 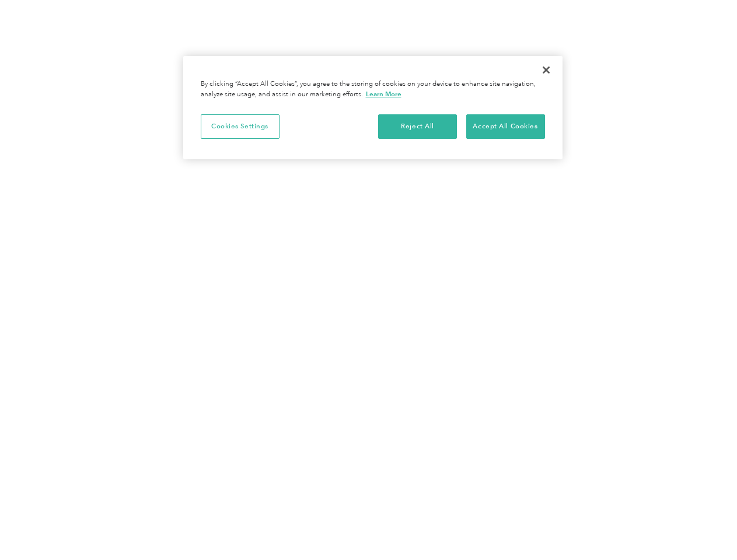 I want to click on button: Close, so click(x=546, y=70).